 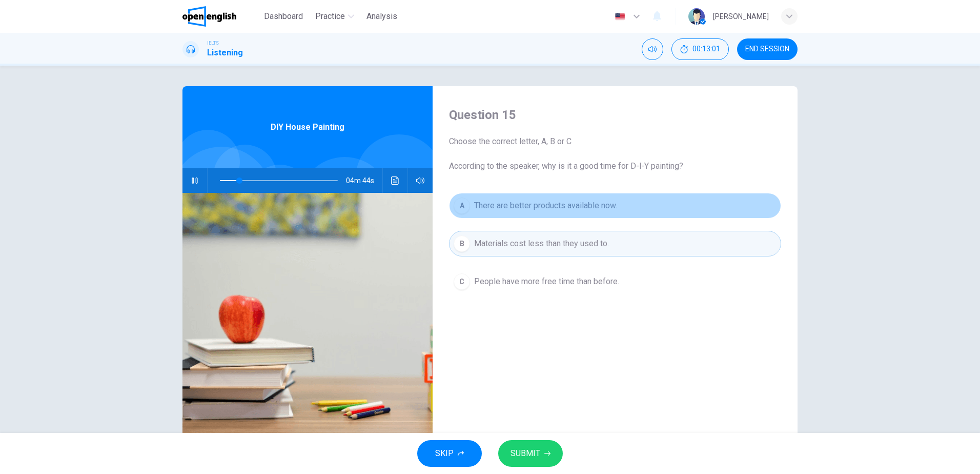 I want to click on span: DIY House Painting, so click(x=307, y=127).